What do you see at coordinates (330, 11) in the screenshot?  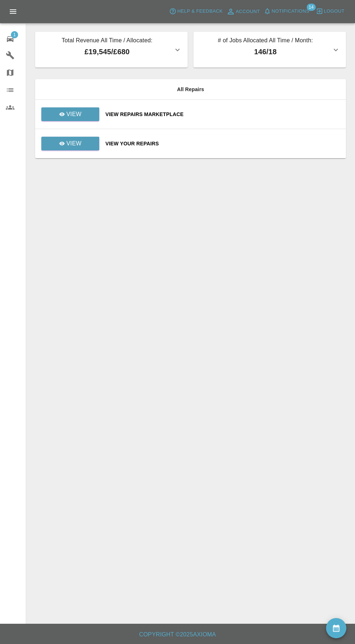 I see `button: Logout` at bounding box center [330, 11].